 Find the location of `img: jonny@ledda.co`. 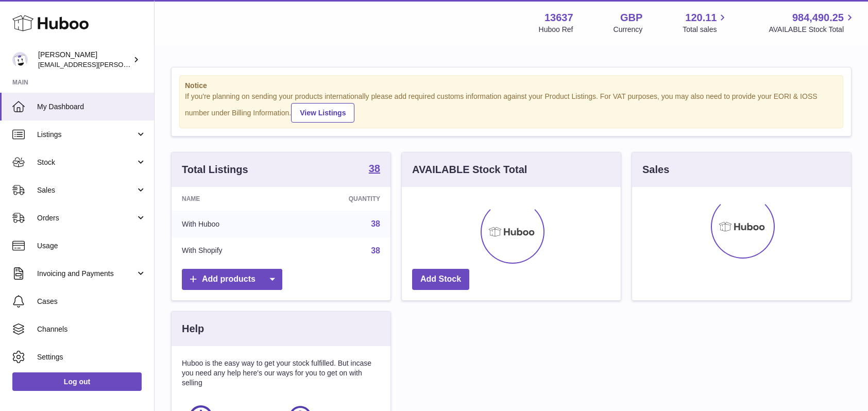

img: jonny@ledda.co is located at coordinates (20, 60).